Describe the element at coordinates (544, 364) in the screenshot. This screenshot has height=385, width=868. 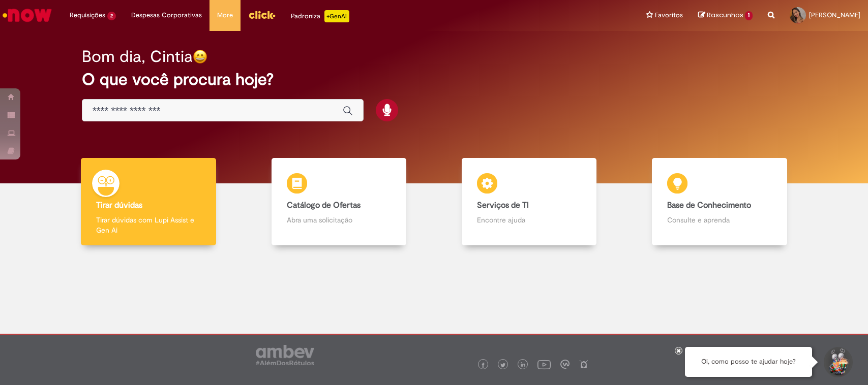
I see `img: logo_footer_youtube.png` at that location.